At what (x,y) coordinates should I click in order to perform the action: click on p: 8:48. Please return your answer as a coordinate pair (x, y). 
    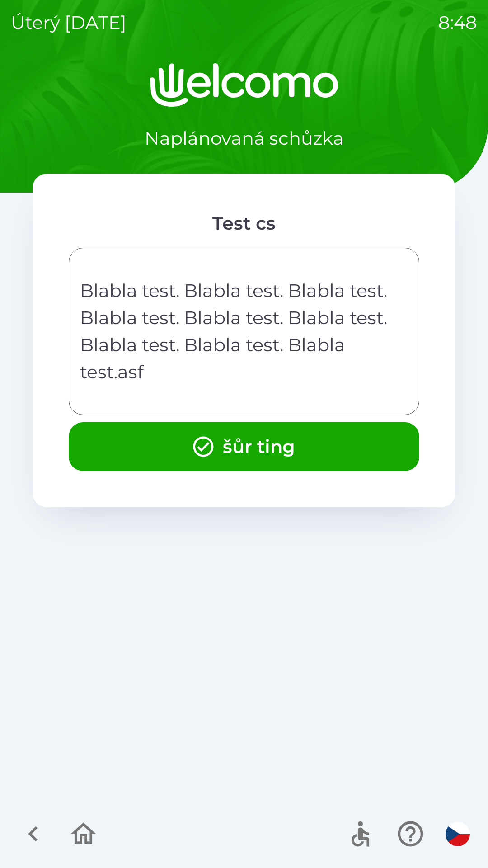
    Looking at the image, I should click on (458, 23).